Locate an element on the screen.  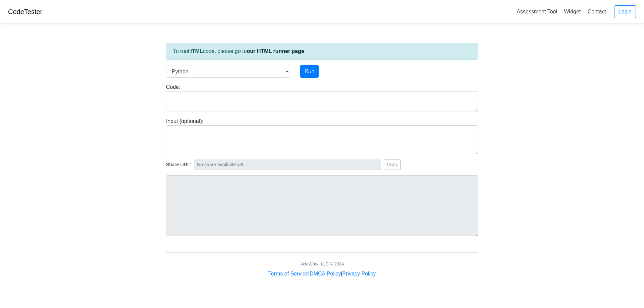
a: Privacy Policy is located at coordinates (359, 273).